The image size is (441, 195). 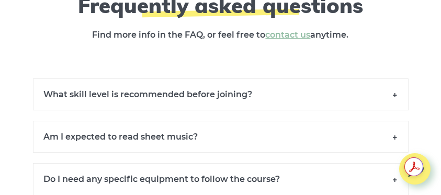 I want to click on h6: What skill level is recommended before joining?, so click(x=221, y=94).